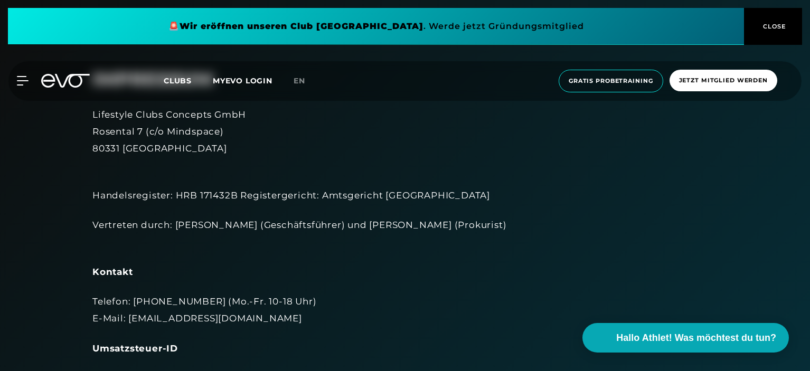  Describe the element at coordinates (177, 81) in the screenshot. I see `span: Clubs` at that location.